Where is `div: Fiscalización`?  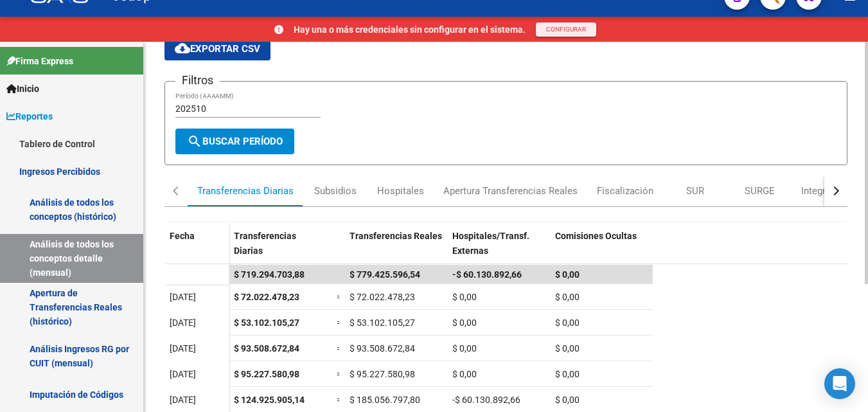 div: Fiscalización is located at coordinates (625, 191).